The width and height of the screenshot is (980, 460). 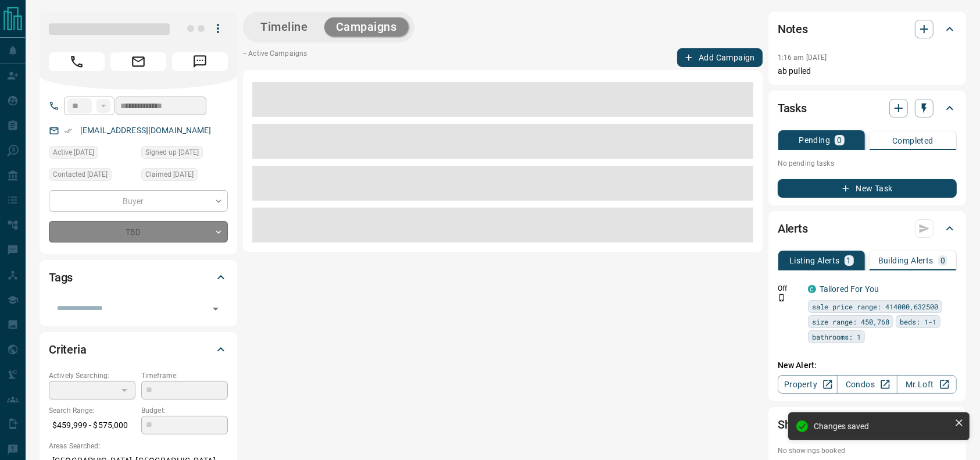 I want to click on p: Search Range:, so click(x=92, y=410).